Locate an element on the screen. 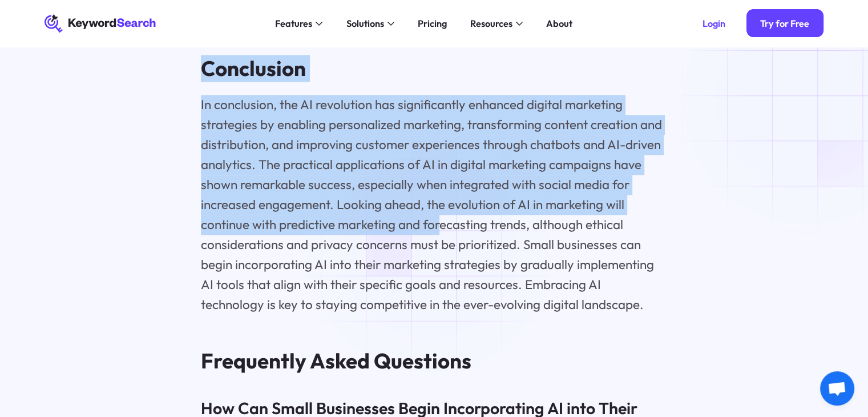 The height and width of the screenshot is (417, 868). div: Resources is located at coordinates (491, 24).